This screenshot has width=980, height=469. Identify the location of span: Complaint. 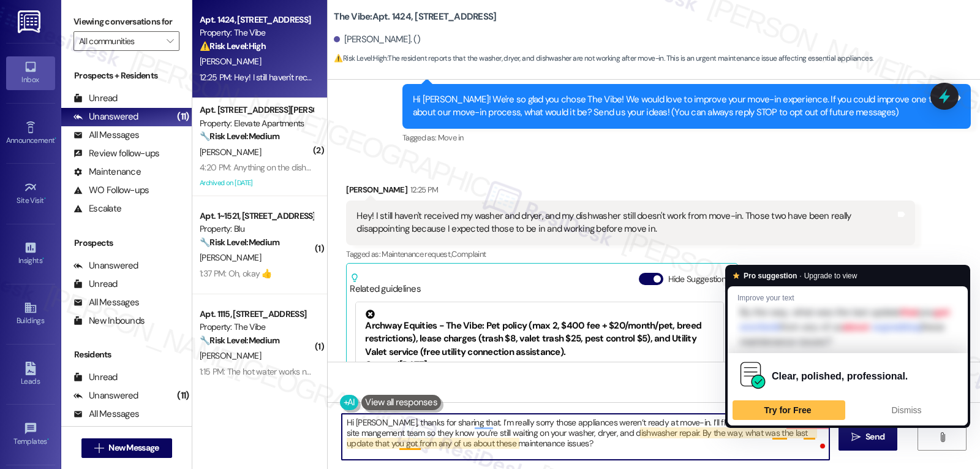
(469, 254).